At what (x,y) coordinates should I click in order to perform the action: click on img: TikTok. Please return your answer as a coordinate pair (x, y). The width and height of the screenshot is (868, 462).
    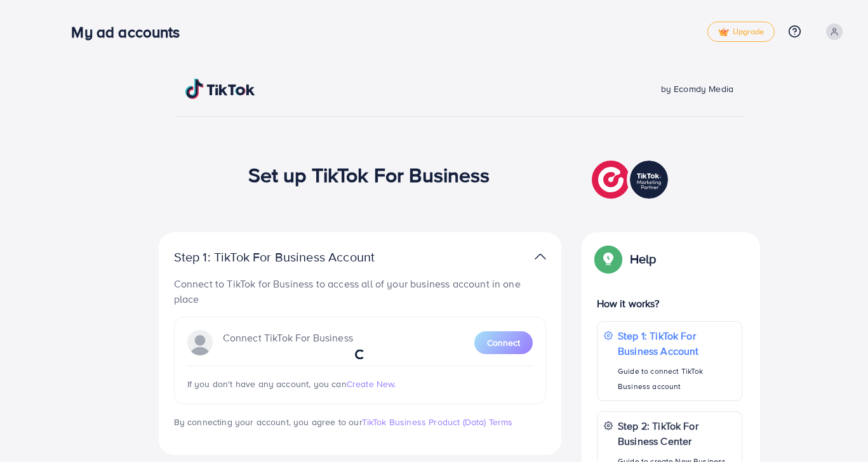
    Looking at the image, I should click on (220, 89).